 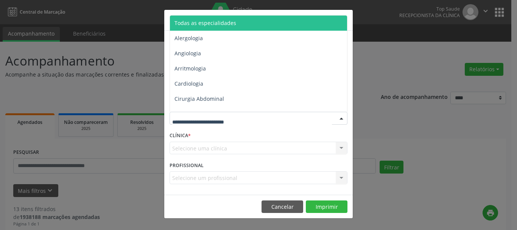 What do you see at coordinates (283, 207) in the screenshot?
I see `button: Cancelar` at bounding box center [283, 207].